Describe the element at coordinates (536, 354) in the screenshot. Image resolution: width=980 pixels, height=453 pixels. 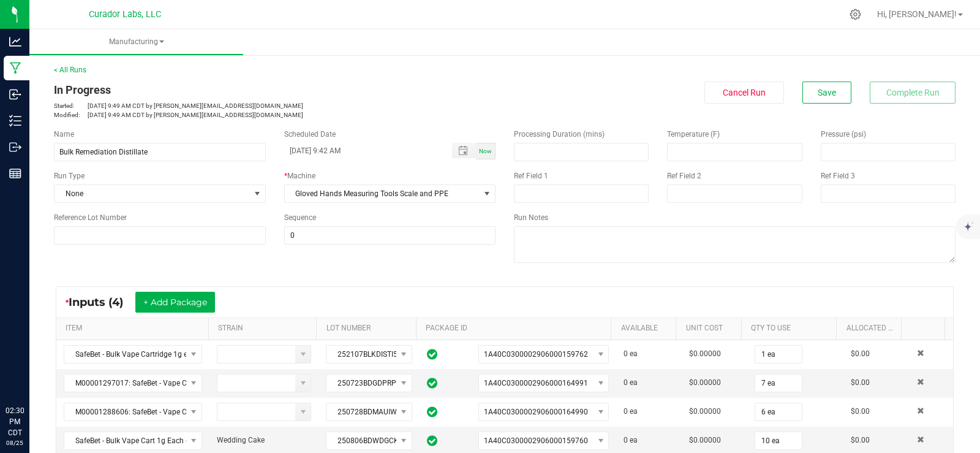
I see `span: 1A40C0300002906000159762` at that location.